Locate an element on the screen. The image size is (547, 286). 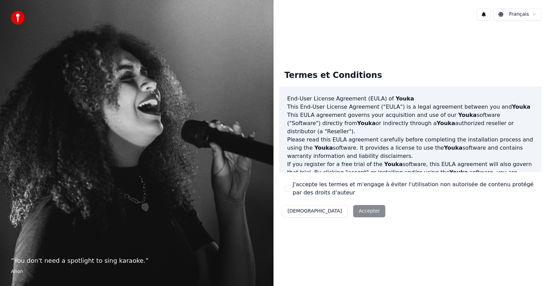
p: If you register for a free trial of the software, this EULA agreement will also govern that trial... is located at coordinates (410, 177).